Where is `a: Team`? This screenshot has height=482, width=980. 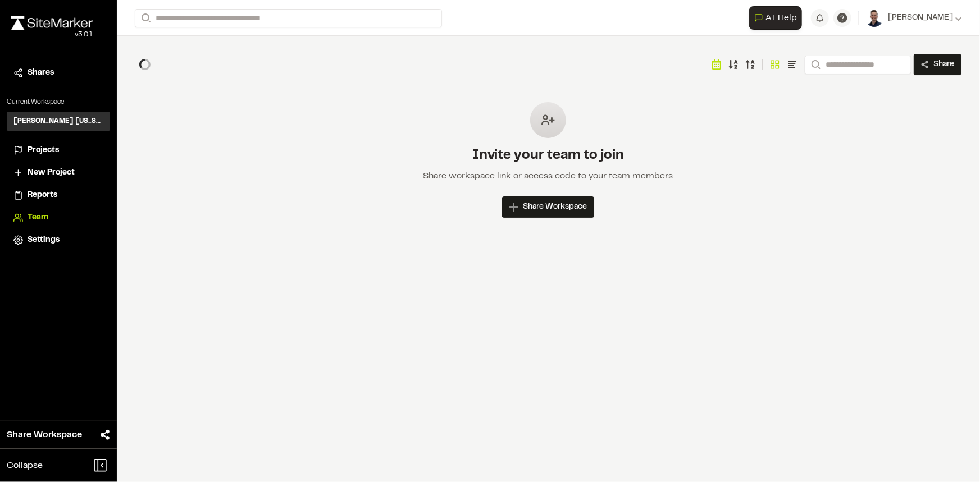
a: Team is located at coordinates (59, 218).